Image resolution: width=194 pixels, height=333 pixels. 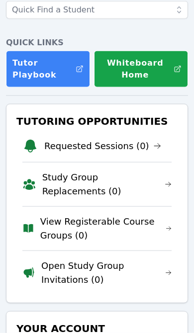 What do you see at coordinates (107, 184) in the screenshot?
I see `a: Study Group Replacements (0)` at bounding box center [107, 184].